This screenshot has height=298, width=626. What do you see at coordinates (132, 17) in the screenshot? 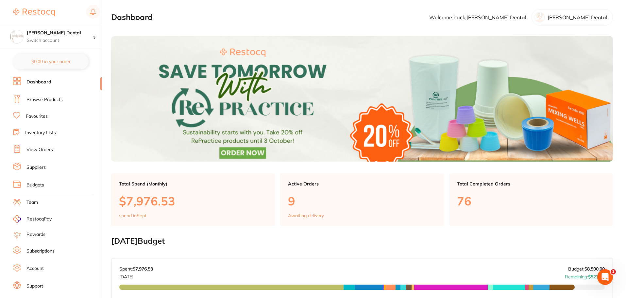
I see `h2: Dashboard` at bounding box center [132, 17].